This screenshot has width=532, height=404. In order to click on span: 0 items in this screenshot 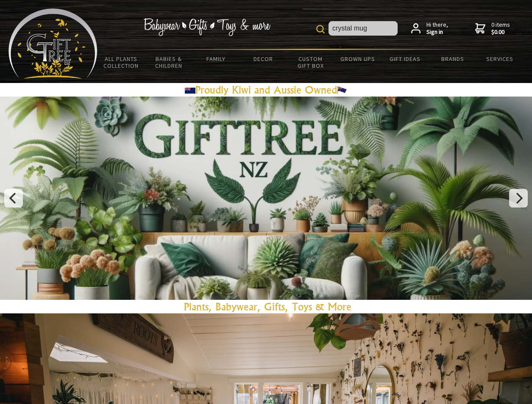, I will do `click(500, 28)`.